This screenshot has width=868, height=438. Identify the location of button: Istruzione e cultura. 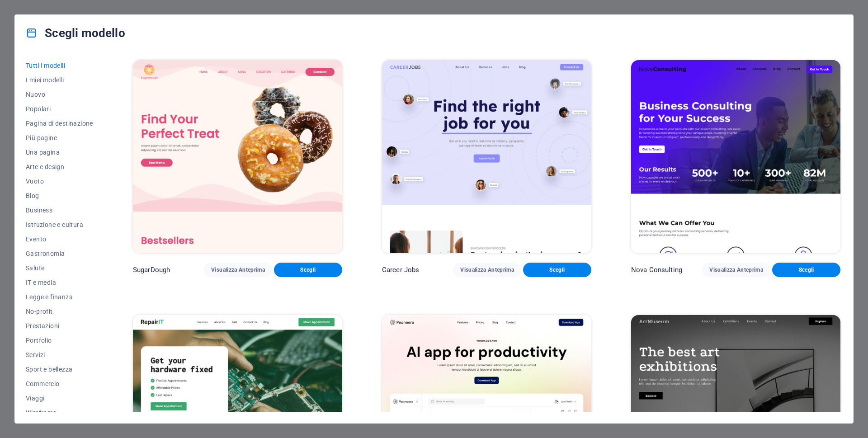
(59, 224).